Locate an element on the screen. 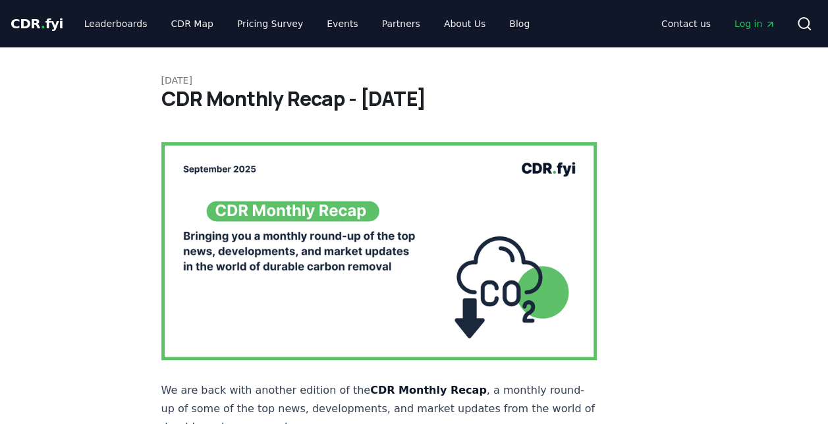 This screenshot has height=424, width=828. a: Pricing Survey is located at coordinates (270, 24).